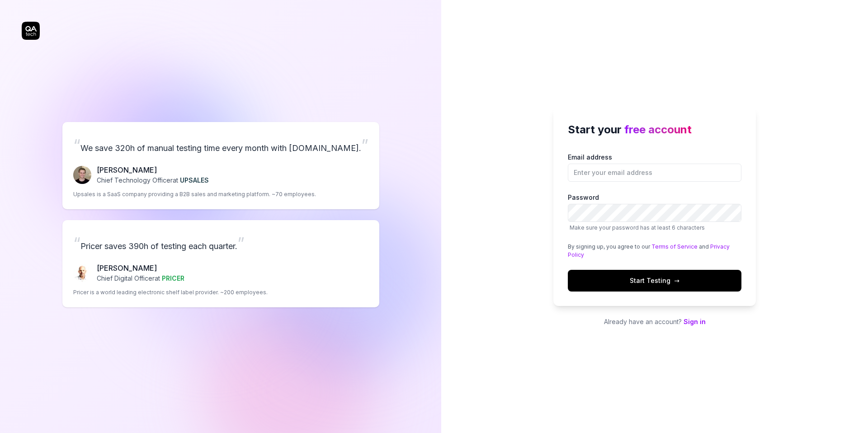 This screenshot has width=868, height=433. I want to click on p: Already have an account?, so click(655, 322).